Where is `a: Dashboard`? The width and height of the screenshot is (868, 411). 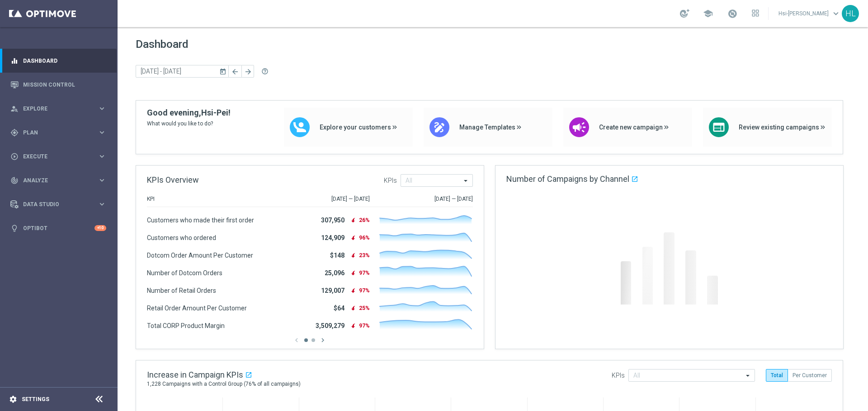
a: Dashboard is located at coordinates (65, 60).